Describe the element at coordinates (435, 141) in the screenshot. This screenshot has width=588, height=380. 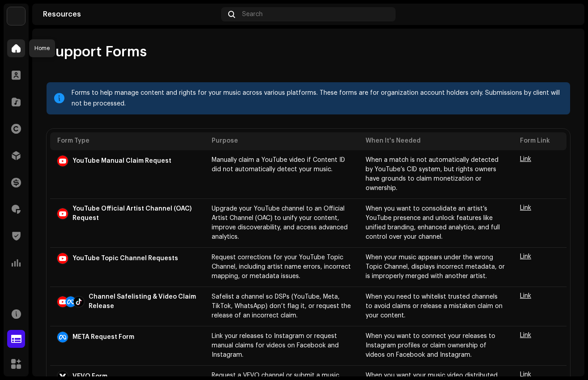
I see `th: When It's Needed` at that location.